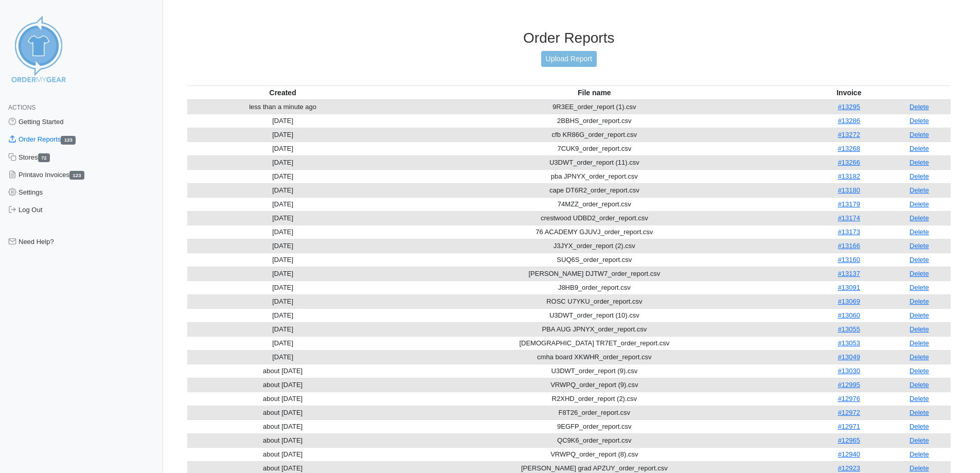 The image size is (980, 473). What do you see at coordinates (44, 157) in the screenshot?
I see `span: 72` at bounding box center [44, 157].